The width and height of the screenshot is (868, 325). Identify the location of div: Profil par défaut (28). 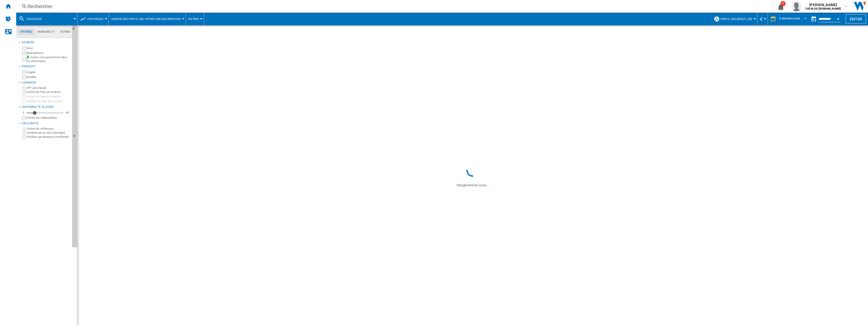
(734, 19).